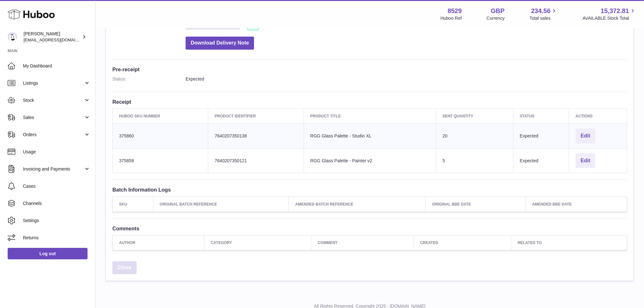 The height and width of the screenshot is (308, 644). What do you see at coordinates (13, 37) in the screenshot?
I see `img: admin@redgrass.ch` at bounding box center [13, 37].